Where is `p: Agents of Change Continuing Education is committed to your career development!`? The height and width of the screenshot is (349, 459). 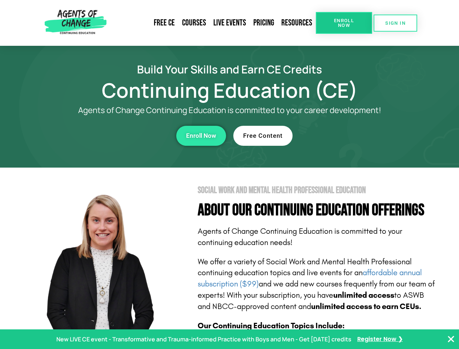
p: Agents of Change Continuing Education is committed to your career development! is located at coordinates (230, 110).